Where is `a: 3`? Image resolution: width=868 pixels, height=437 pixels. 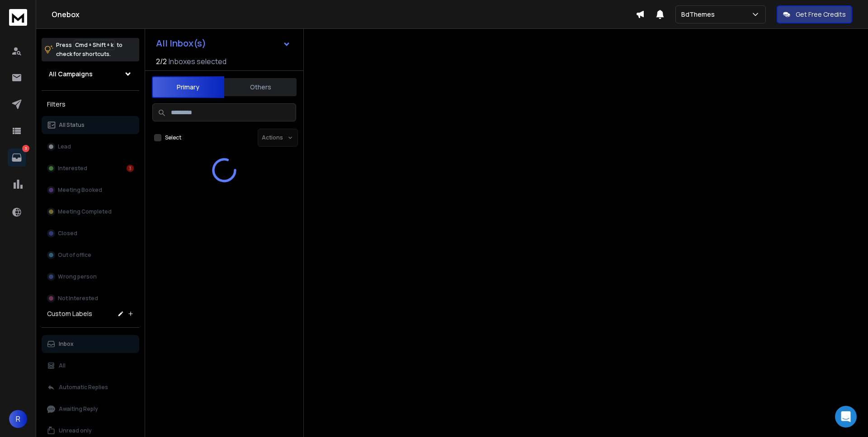
a: 3 is located at coordinates (17, 158).